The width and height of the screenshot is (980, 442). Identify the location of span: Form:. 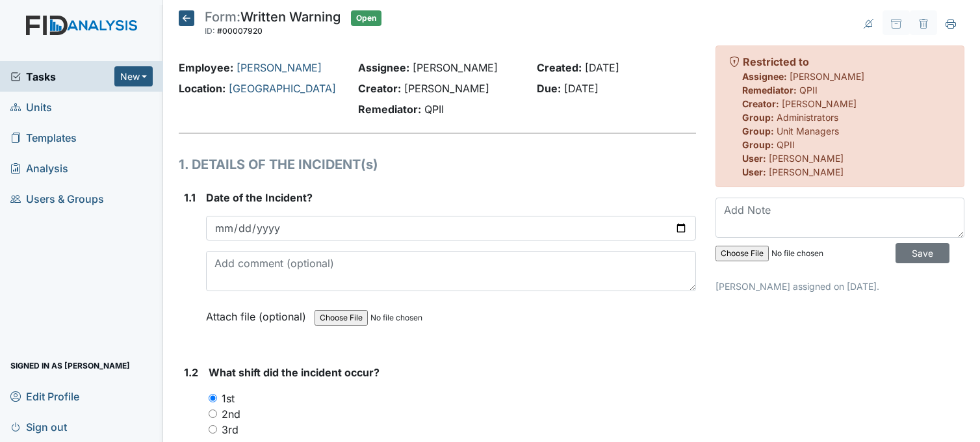
(222, 17).